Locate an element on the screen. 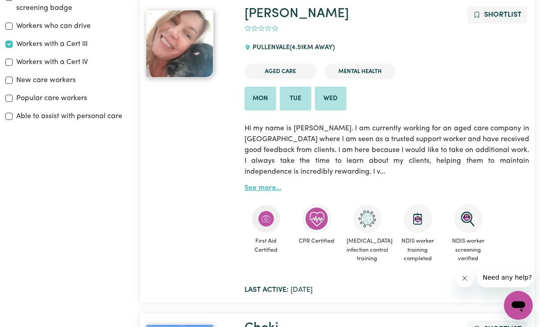 Image resolution: width=540 pixels, height=327 pixels. label: New care workers is located at coordinates (46, 80).